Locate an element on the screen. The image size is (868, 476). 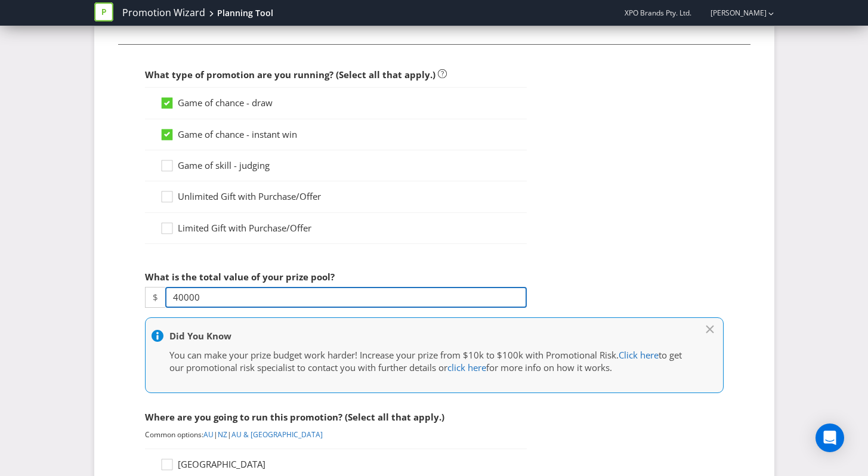
span: Unlimited Gift with Purchase/Offer is located at coordinates (249, 196).